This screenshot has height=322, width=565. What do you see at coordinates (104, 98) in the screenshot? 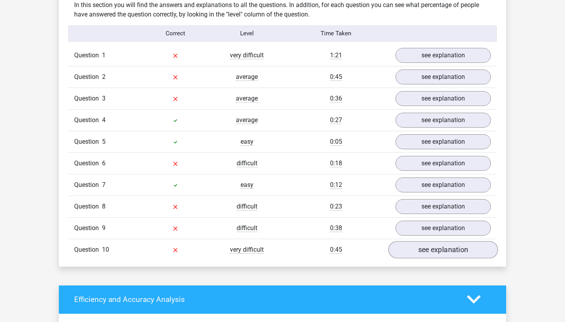
I see `span: 3` at bounding box center [104, 98].